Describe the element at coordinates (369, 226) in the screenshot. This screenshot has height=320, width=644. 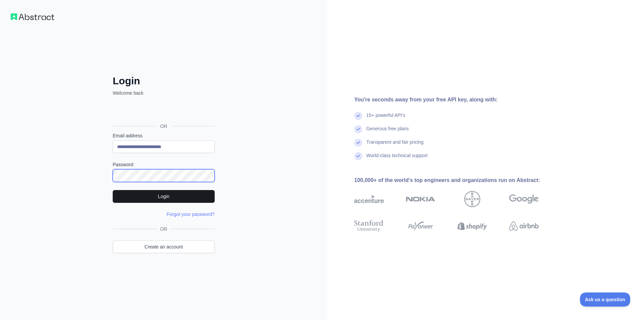
I see `img: stanford university` at that location.